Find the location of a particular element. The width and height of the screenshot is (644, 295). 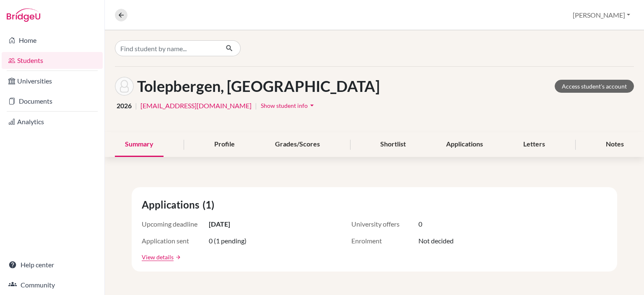

a: Community is located at coordinates (52, 285).